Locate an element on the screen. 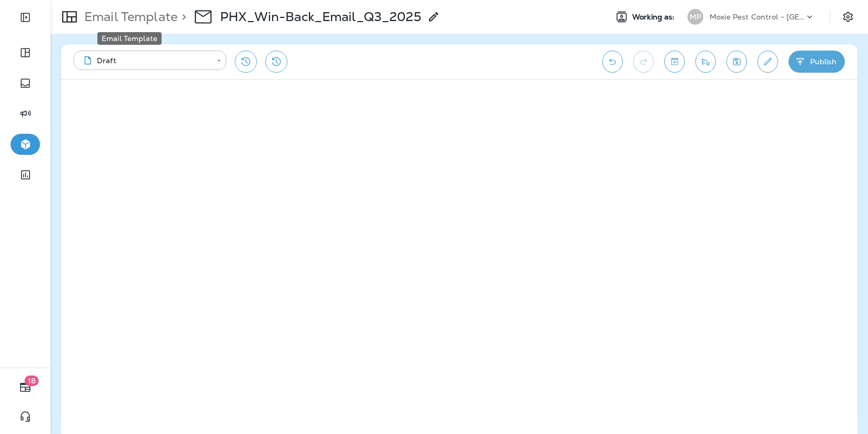  button: Undo is located at coordinates (612, 62).